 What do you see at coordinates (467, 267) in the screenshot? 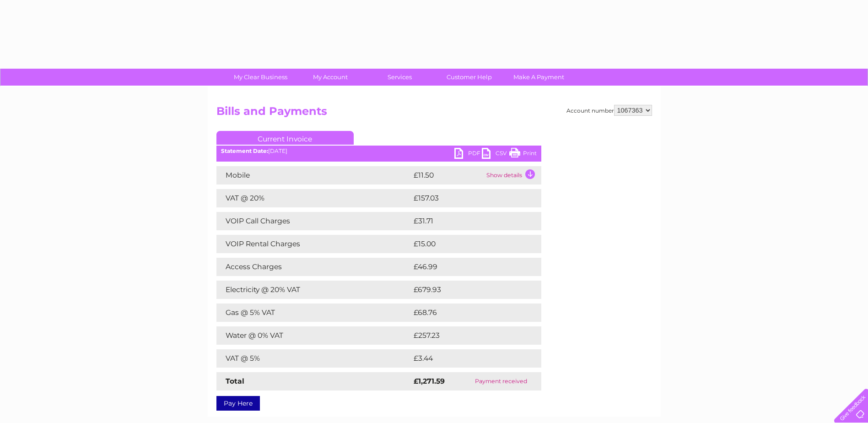
I see `td: £46.99` at bounding box center [467, 267].